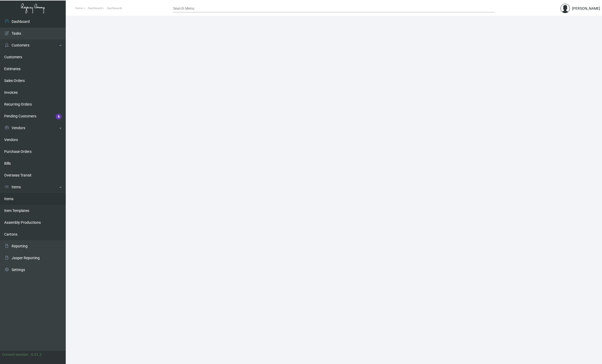  Describe the element at coordinates (15, 355) in the screenshot. I see `div: Current version:` at that location.